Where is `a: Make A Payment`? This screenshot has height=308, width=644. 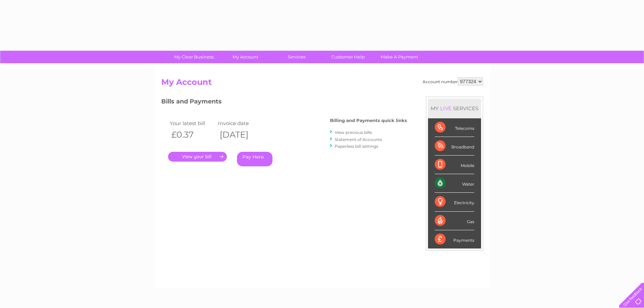
a: Make A Payment is located at coordinates (399, 57).